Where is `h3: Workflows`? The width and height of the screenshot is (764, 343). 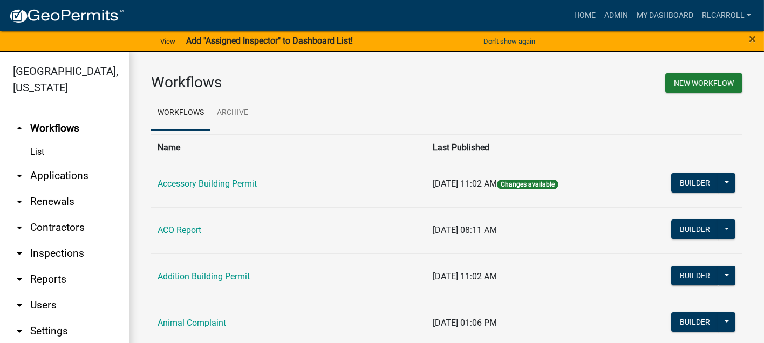 h3: Workflows is located at coordinates (295, 83).